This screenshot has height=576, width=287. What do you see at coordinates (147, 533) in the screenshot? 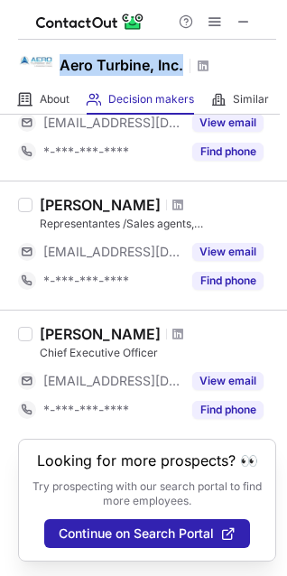
I see `button: Continue on Search Portal` at bounding box center [147, 533].